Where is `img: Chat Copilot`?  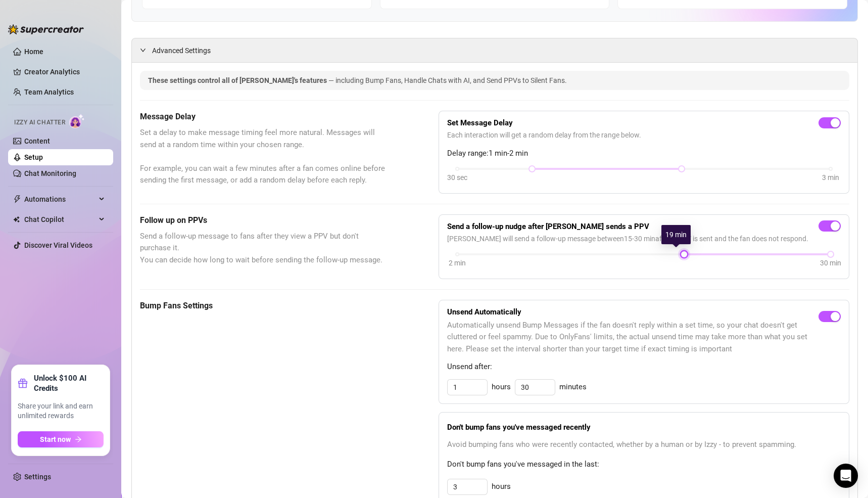
img: Chat Copilot is located at coordinates (16, 219).